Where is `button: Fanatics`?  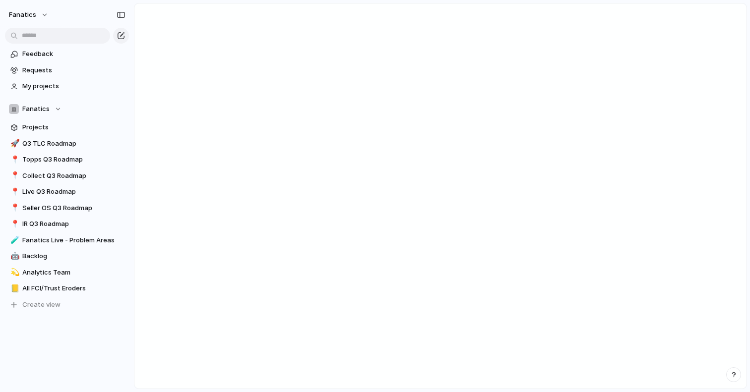 button: Fanatics is located at coordinates (67, 109).